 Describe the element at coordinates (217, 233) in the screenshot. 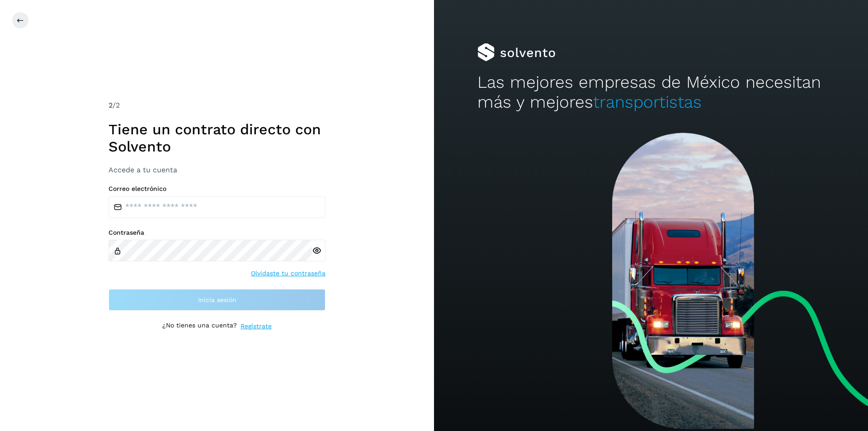

I see `label: Contraseña` at that location.